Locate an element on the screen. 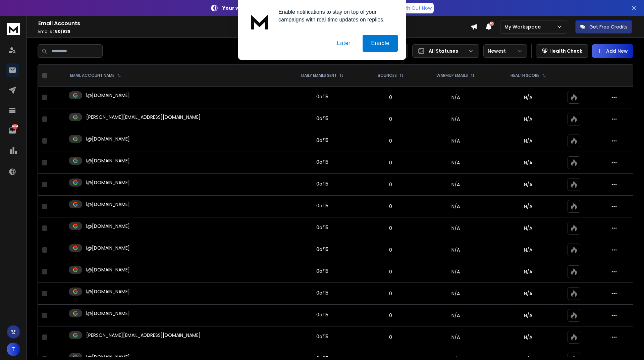  a: 1464 is located at coordinates (12, 130).